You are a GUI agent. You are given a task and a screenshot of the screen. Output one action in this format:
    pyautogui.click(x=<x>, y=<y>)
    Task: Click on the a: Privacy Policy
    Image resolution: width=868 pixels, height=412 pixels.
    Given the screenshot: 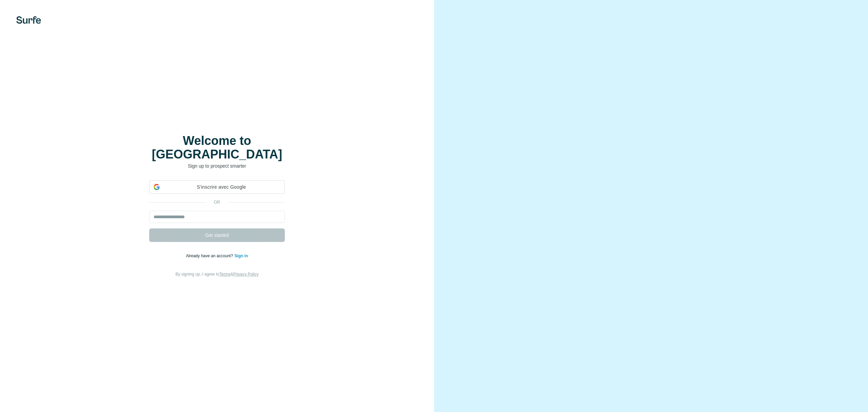 What is the action you would take?
    pyautogui.click(x=246, y=274)
    